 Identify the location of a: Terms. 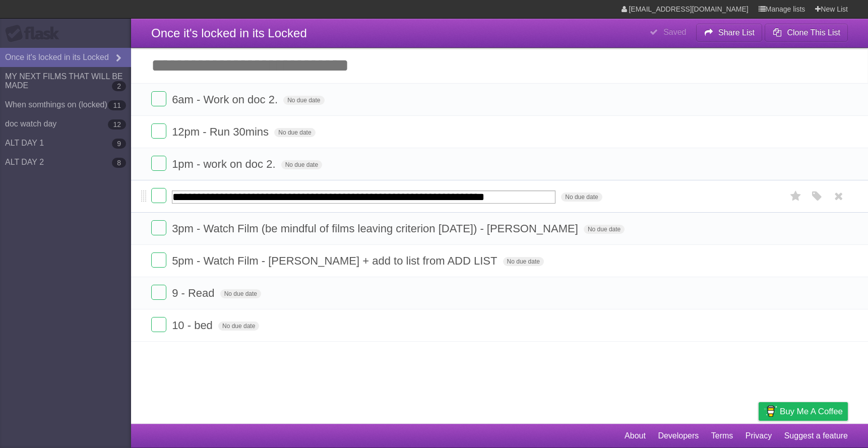
(722, 436).